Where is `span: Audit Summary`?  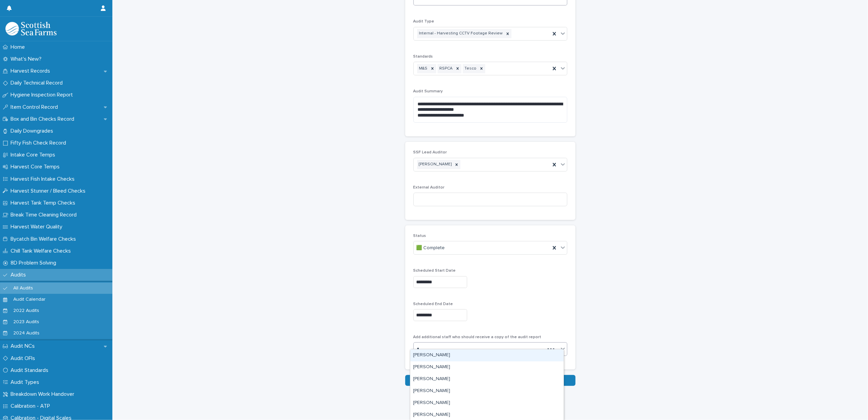
span: Audit Summary is located at coordinates (428, 91).